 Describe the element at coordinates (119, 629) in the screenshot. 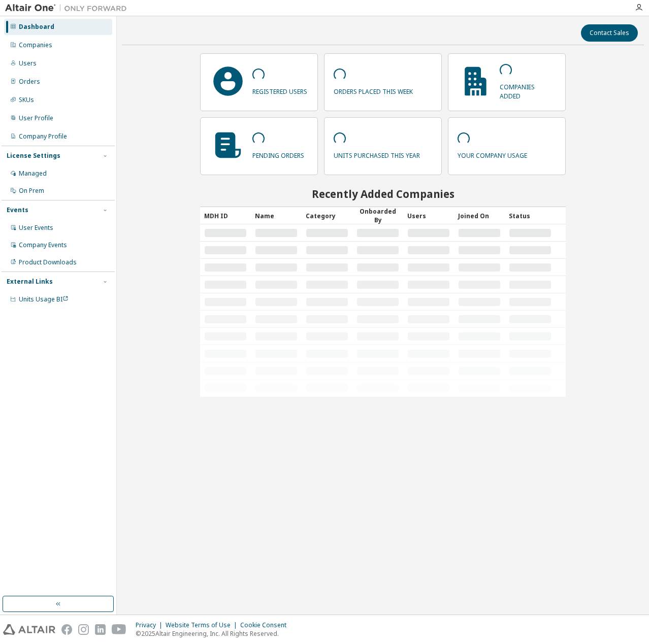

I see `img: youtube.svg` at that location.